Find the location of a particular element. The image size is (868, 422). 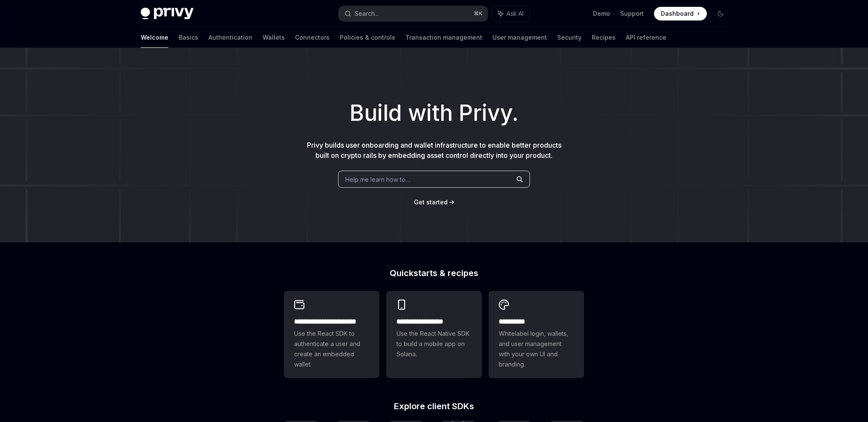

h2: Explore client SDKs is located at coordinates (434, 406).